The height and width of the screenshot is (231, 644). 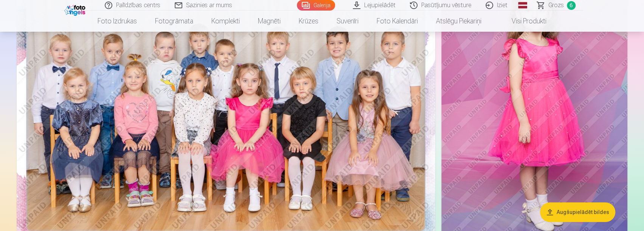 I want to click on span: 6, so click(x=571, y=5).